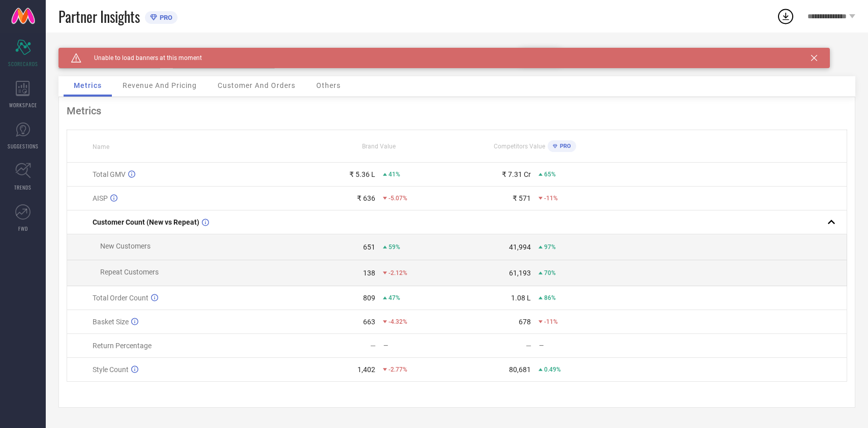 This screenshot has height=428, width=868. Describe the element at coordinates (109, 51) in the screenshot. I see `div: Brand` at that location.